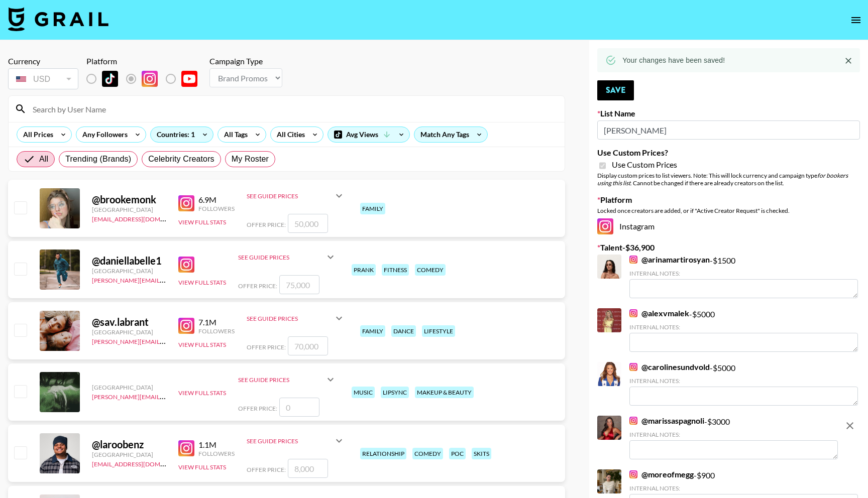 The image size is (868, 498). What do you see at coordinates (129, 199) in the screenshot?
I see `div: @ brookemonk` at bounding box center [129, 199].